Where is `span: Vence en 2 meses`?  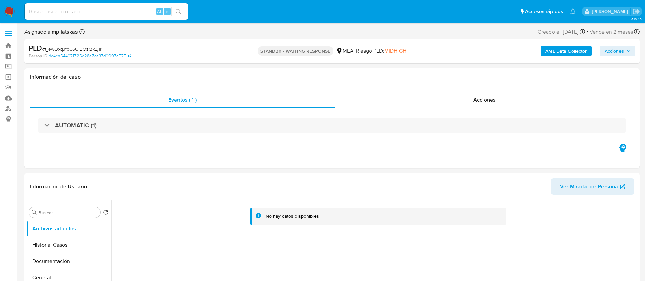 span: Vence en 2 meses is located at coordinates (611, 32).